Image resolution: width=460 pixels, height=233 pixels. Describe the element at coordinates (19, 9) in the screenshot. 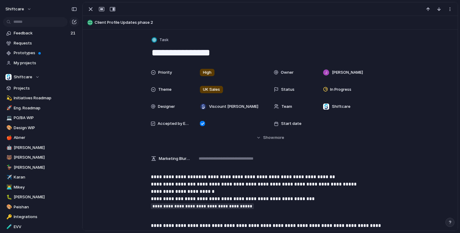

I see `button: shiftcare` at that location.